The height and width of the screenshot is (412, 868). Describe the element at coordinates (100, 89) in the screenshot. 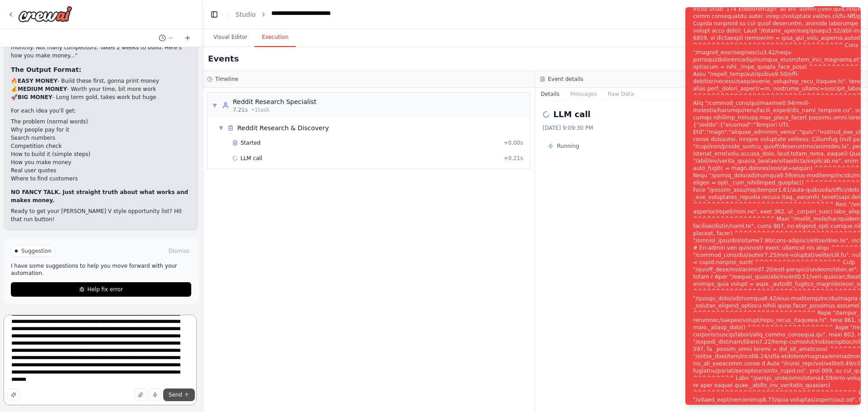

I see `li: 💰 - Worth your time, bit more work` at that location.